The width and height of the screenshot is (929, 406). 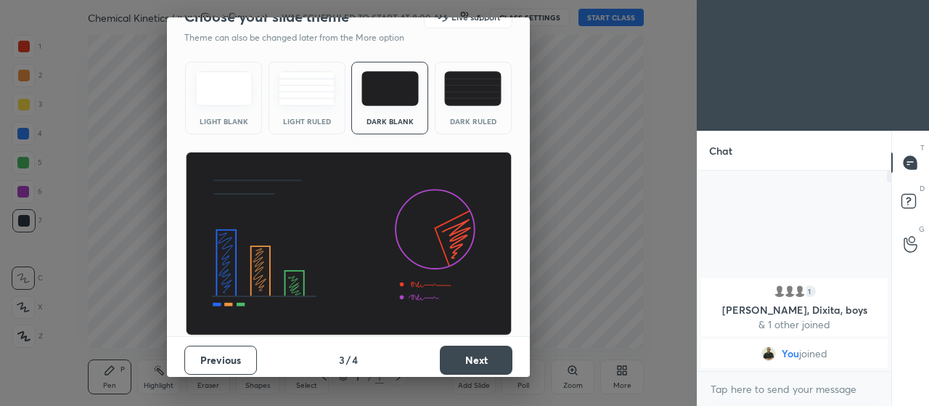 I want to click on img: darkThemeBanner.d06ce4a2.svg, so click(x=348, y=244).